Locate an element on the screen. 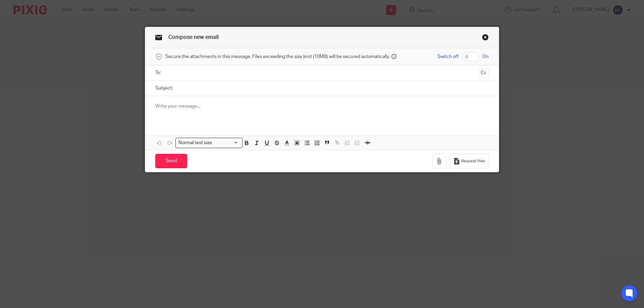 This screenshot has height=308, width=644. span: Secure the attachments in this message. Files exceeding the size limit (10MB) will be secured aut... is located at coordinates (277, 57).